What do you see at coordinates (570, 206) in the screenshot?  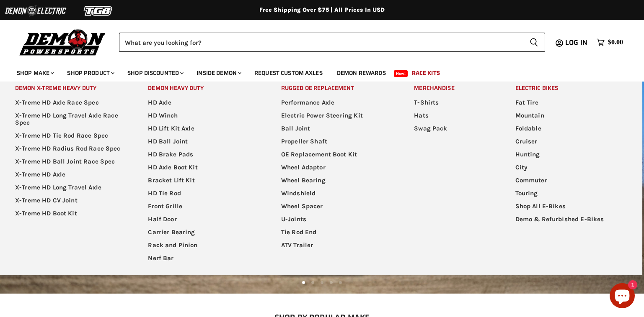 I see `a: Shop All E-Bikes` at bounding box center [570, 206].